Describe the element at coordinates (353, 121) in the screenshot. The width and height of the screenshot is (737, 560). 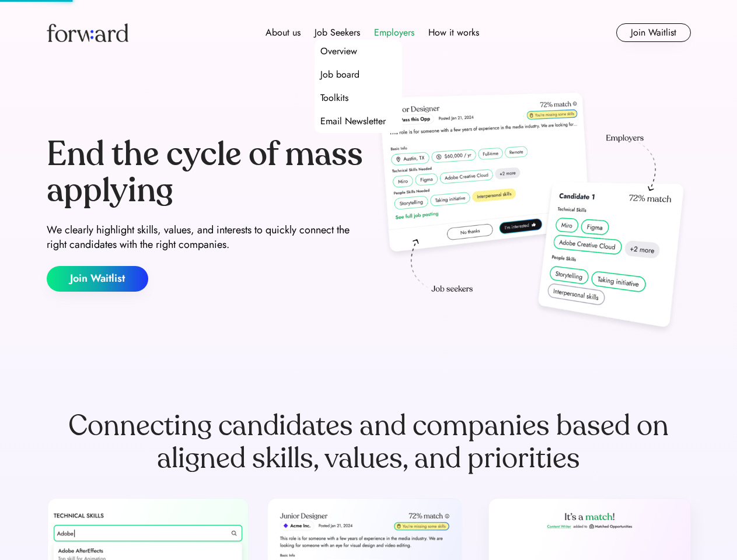
I see `div: Email Newsletter` at that location.